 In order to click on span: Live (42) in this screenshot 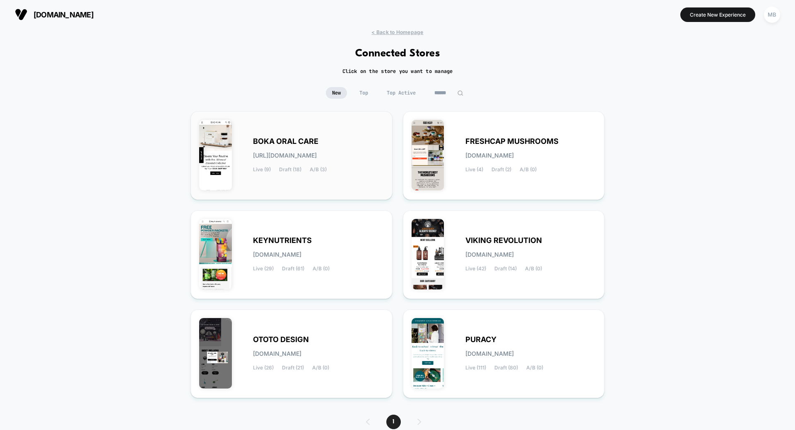, I will do `click(476, 268)`.